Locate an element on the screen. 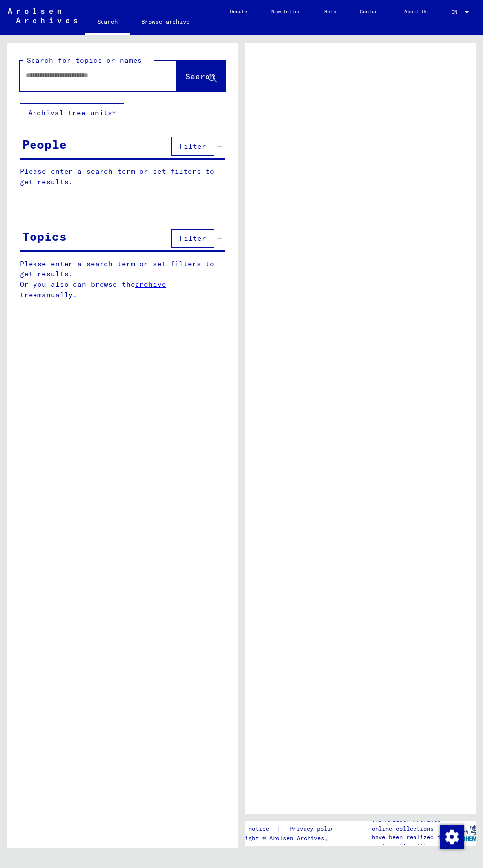  p: have been realized in partnership with is located at coordinates (409, 842).